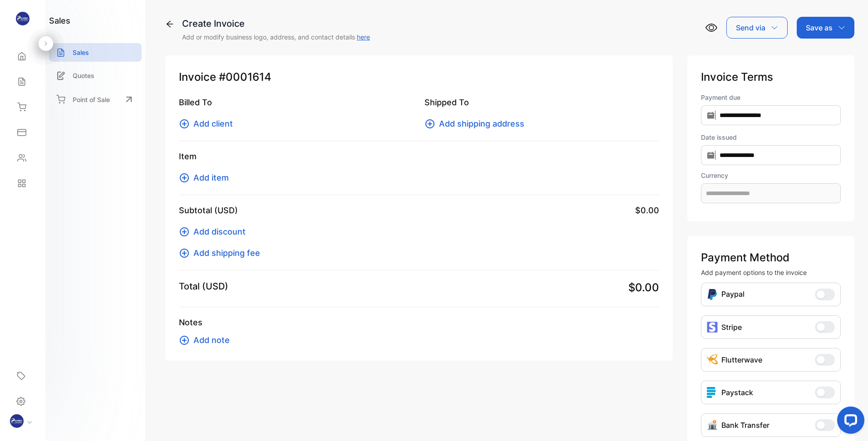 The width and height of the screenshot is (868, 441). Describe the element at coordinates (21, 17) in the screenshot. I see `button: Open LiveChat chat widget` at that location.